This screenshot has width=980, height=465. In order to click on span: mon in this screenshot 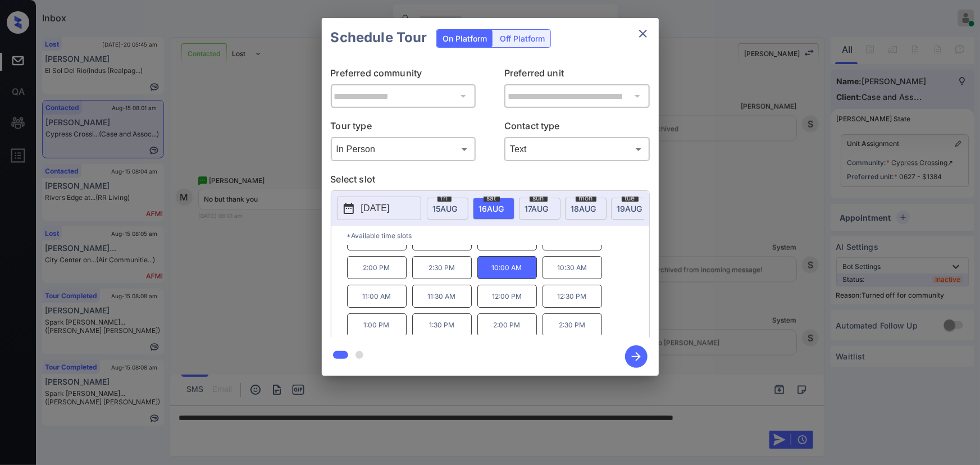, I will do `click(586, 198)`.